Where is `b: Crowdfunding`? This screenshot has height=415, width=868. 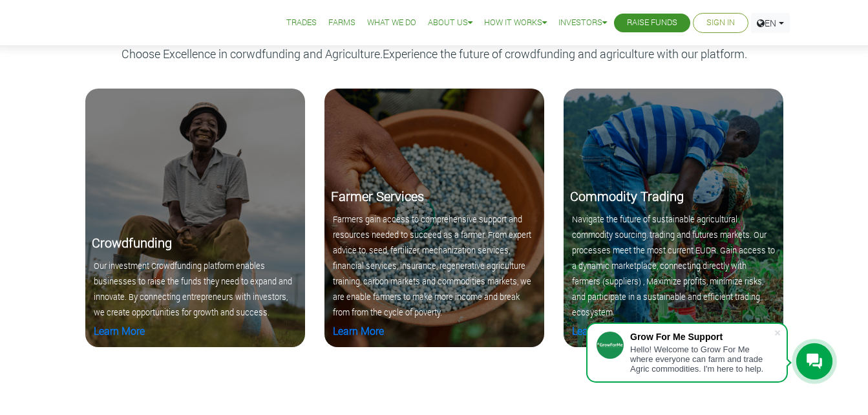 b: Crowdfunding is located at coordinates (132, 242).